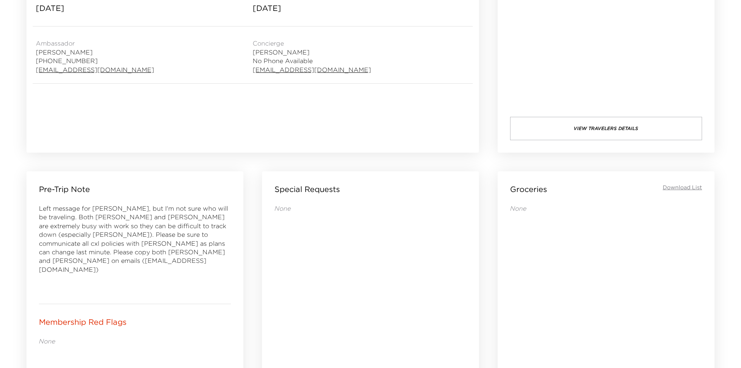  What do you see at coordinates (64, 189) in the screenshot?
I see `p: Pre-Trip Note` at bounding box center [64, 189].